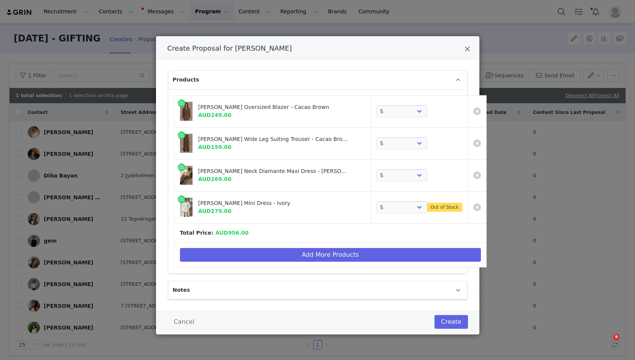  Describe the element at coordinates (215, 179) in the screenshot. I see `span: AUD269.00` at that location.